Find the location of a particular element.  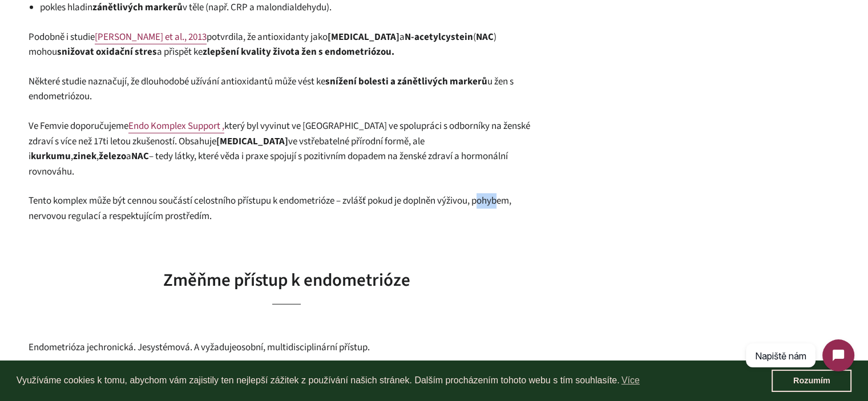

span: osobní, multidisciplinární přístup is located at coordinates (302, 347).